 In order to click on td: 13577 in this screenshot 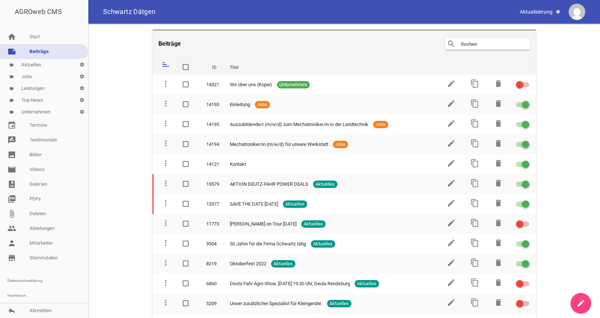, I will do `click(211, 204)`.